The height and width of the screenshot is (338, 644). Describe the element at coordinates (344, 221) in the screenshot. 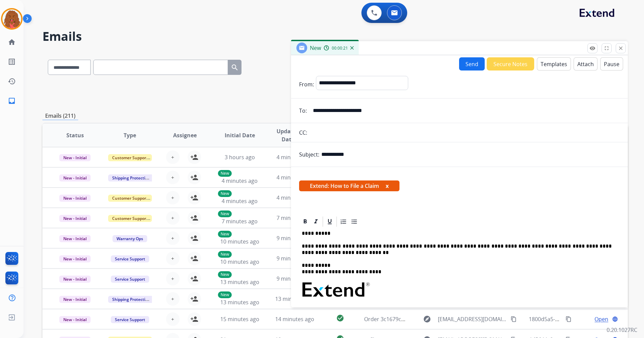

I see `div: Ordered List` at that location.